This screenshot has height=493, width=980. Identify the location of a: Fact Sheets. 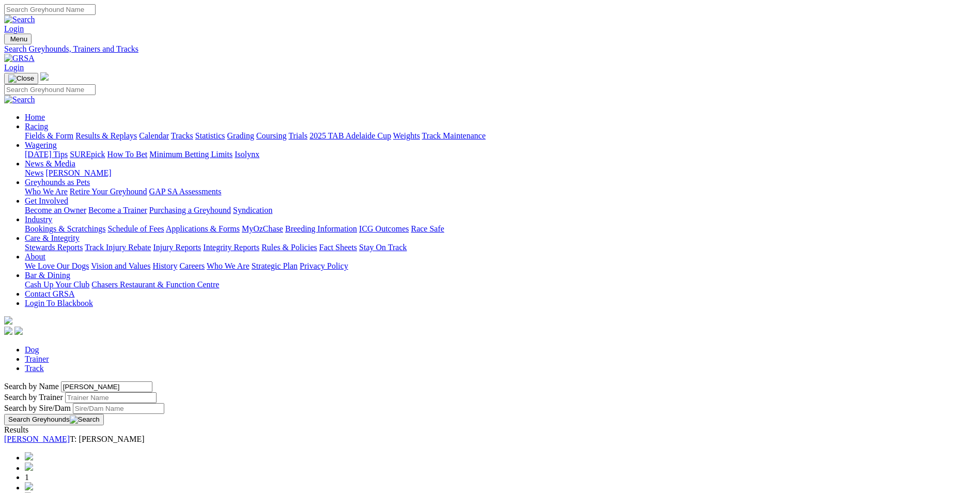
(338, 247).